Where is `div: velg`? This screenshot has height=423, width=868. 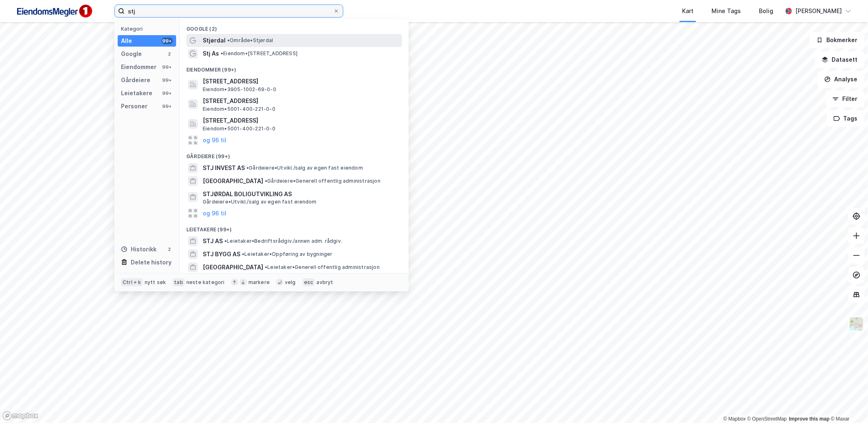
div: velg is located at coordinates (290, 282).